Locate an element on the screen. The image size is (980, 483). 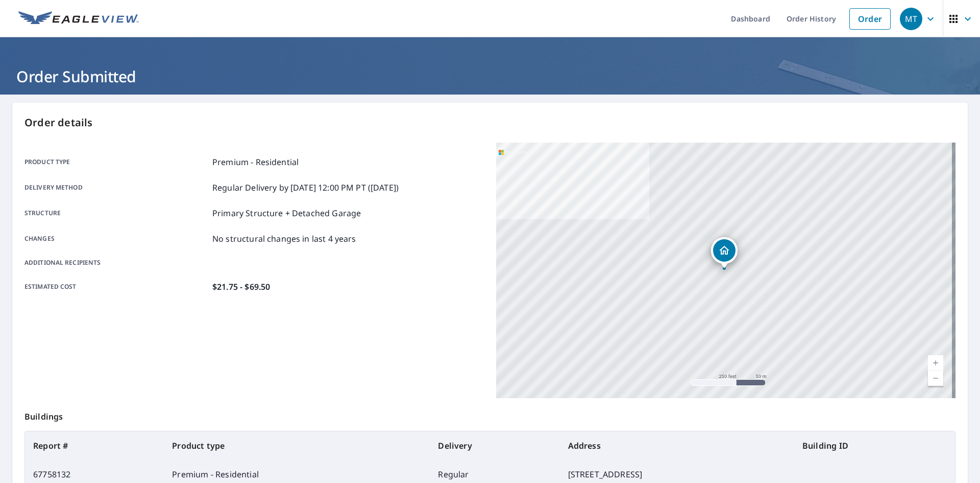
p: No structural changes in last 4 years is located at coordinates (285, 238).